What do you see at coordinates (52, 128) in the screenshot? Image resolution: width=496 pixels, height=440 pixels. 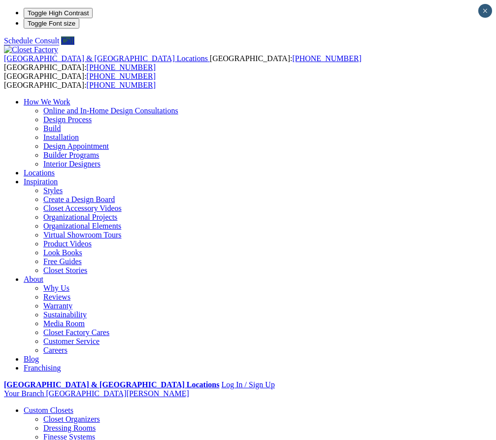 I see `a: Build` at bounding box center [52, 128].